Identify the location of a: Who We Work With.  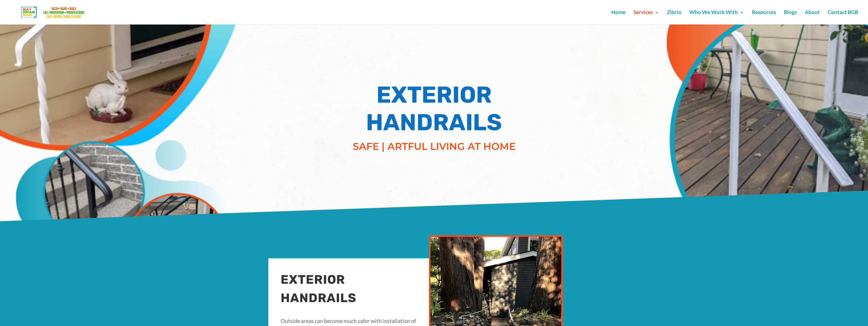
(716, 18).